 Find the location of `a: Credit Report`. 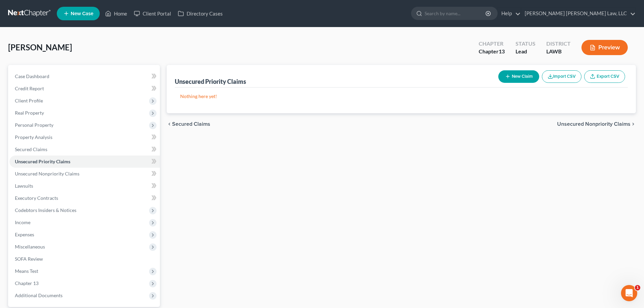

a: Credit Report is located at coordinates (85, 89).